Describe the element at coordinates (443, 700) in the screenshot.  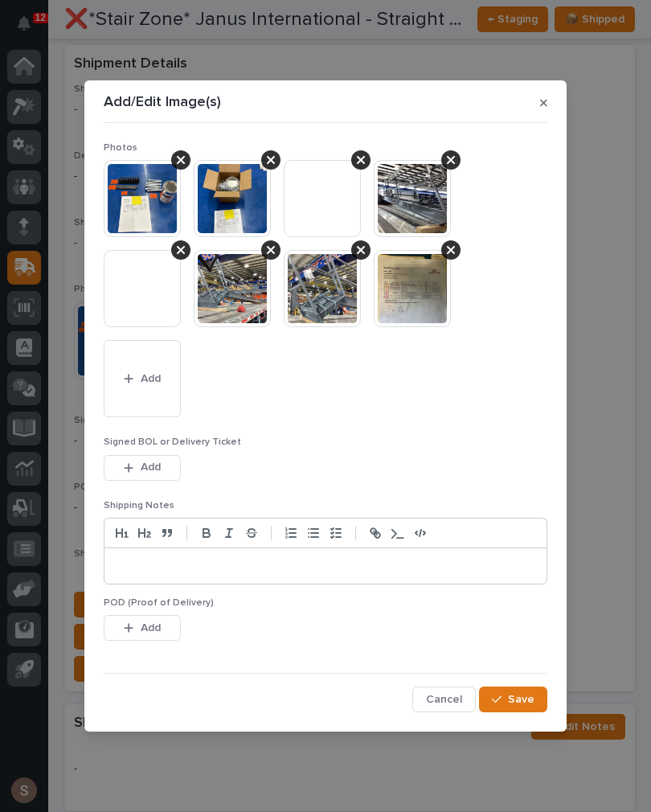
I see `span: Cancel` at that location.